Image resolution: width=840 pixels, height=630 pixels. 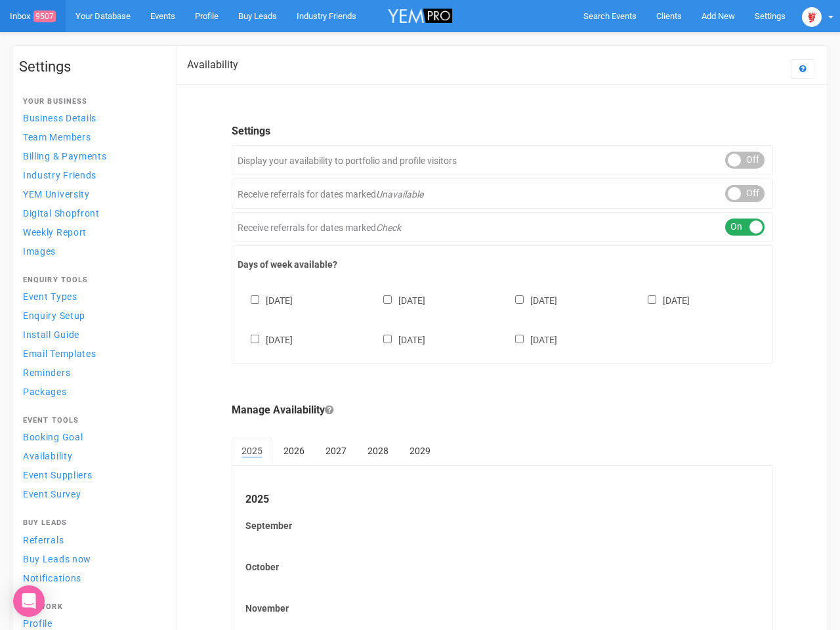 What do you see at coordinates (502, 264) in the screenshot?
I see `label: Days of week available?` at bounding box center [502, 264].